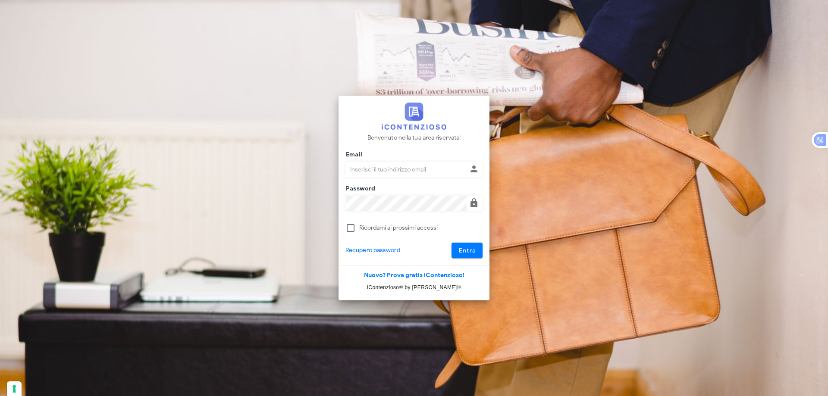 This screenshot has height=396, width=828. What do you see at coordinates (353, 155) in the screenshot?
I see `label: Email` at bounding box center [353, 155].